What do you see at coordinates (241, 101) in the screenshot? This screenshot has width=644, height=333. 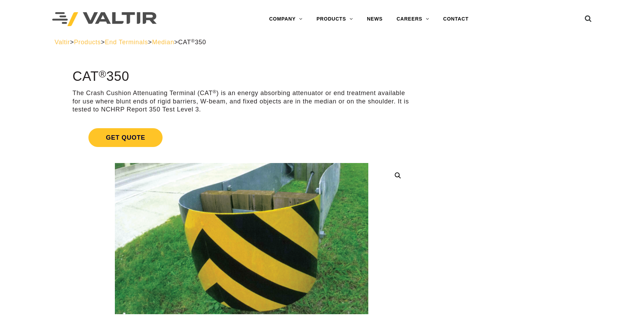 I see `p: The Crash Cushion Attenuating Terminal (CAT ) is an energy absorbing attenuator or end treatment ...` at bounding box center [241, 101].